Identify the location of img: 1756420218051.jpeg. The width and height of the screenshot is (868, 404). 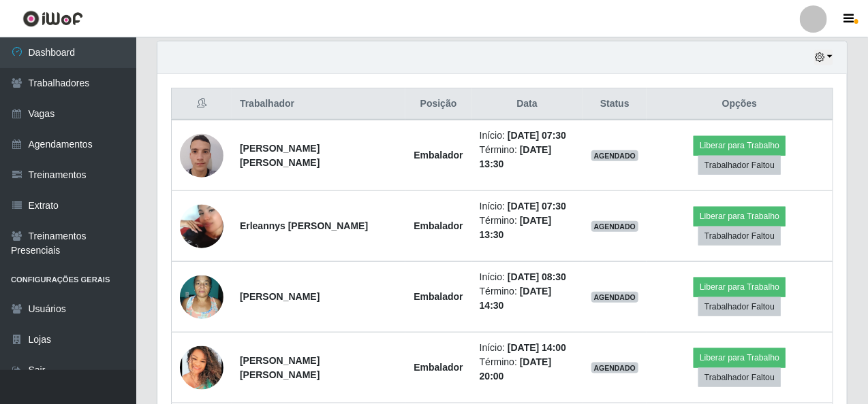
(202, 226).